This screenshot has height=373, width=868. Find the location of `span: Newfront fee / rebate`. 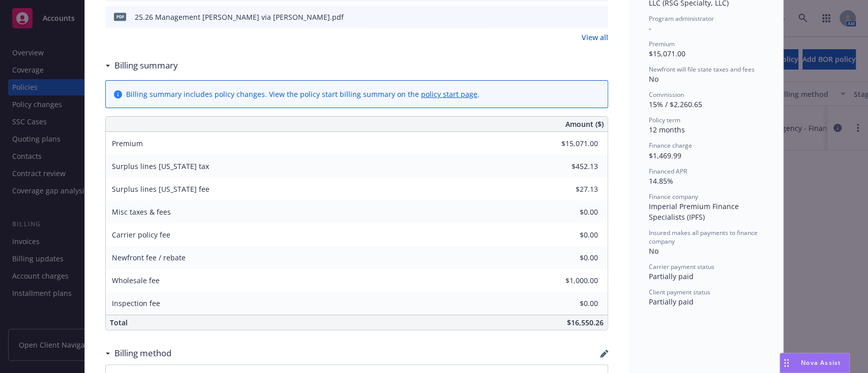

span: Newfront fee / rebate is located at coordinates (148, 257).